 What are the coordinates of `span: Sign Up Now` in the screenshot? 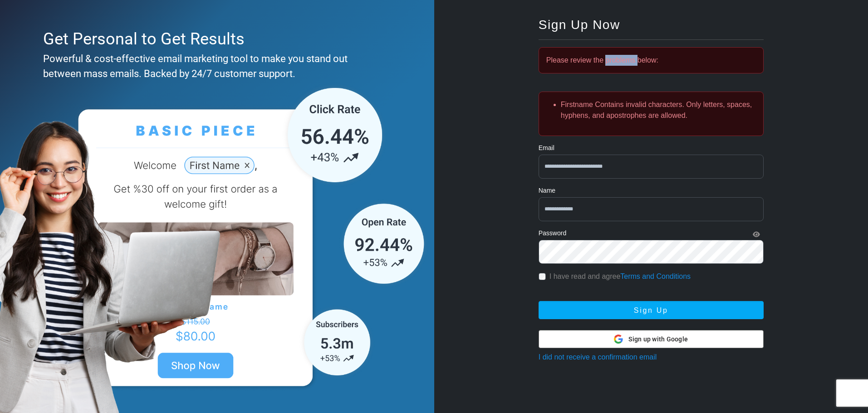 It's located at (579, 25).